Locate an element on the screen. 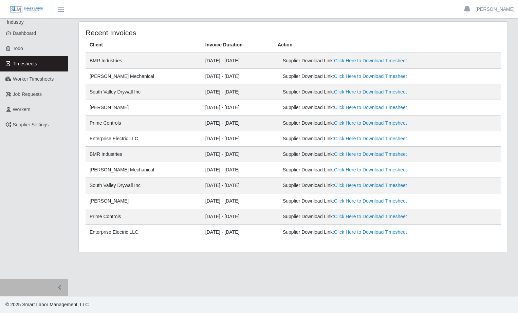 Image resolution: width=518 pixels, height=313 pixels. th: Action is located at coordinates (387, 45).